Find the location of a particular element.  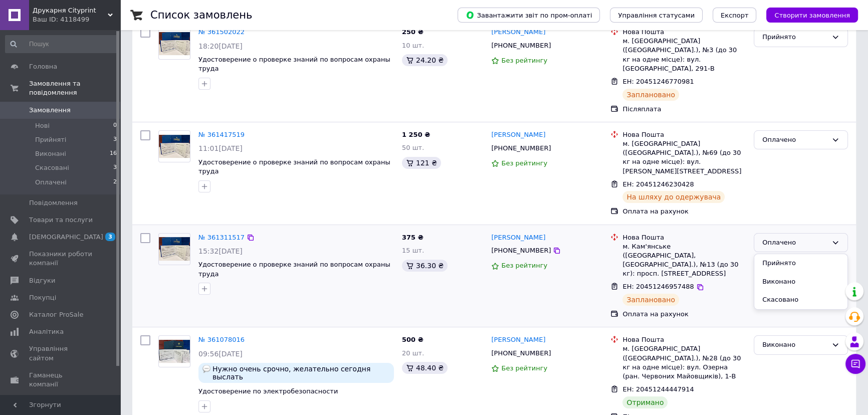

button: Управління статусами is located at coordinates (656, 15).